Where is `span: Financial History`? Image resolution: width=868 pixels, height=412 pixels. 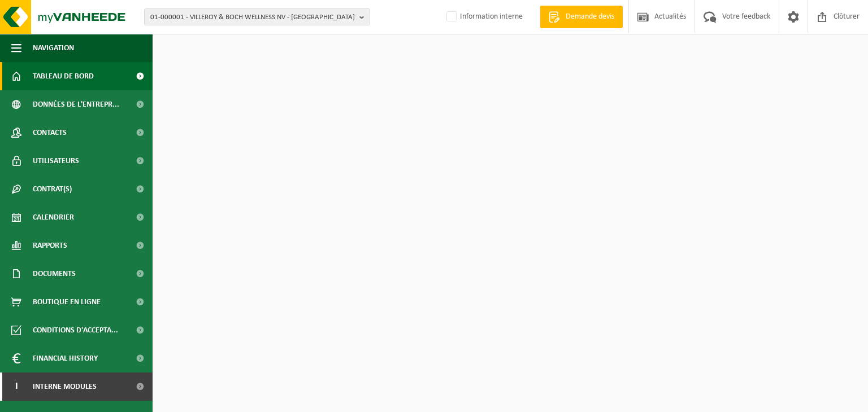 span: Financial History is located at coordinates (65, 358).